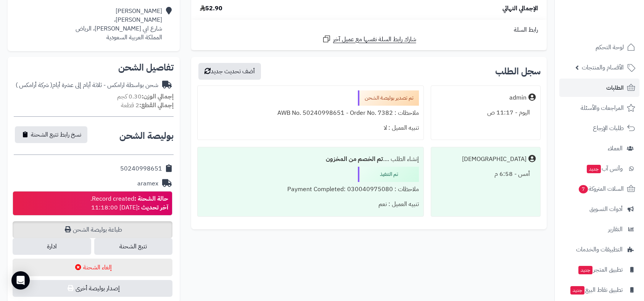 This screenshot has width=644, height=301. Describe the element at coordinates (375, 39) in the screenshot. I see `span: شارك رابط السلة نفسها مع عميل آخر` at that location.